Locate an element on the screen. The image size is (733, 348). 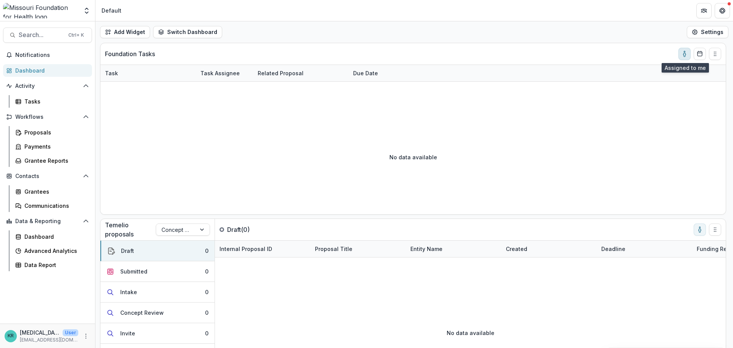
span: Contacts is located at coordinates (47, 176).